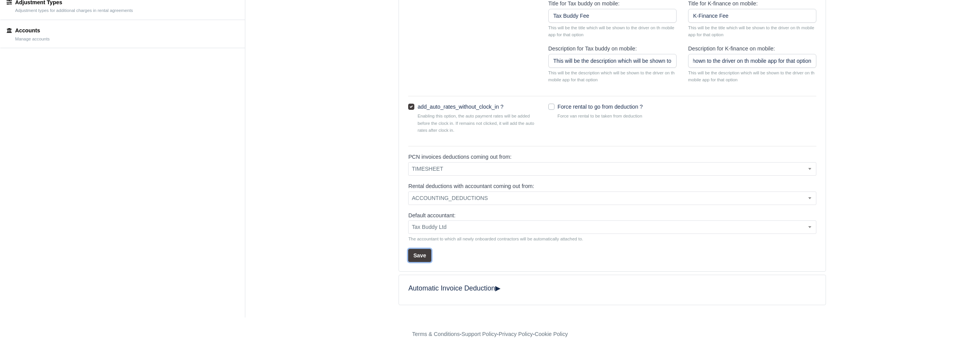 This screenshot has width=980, height=351. What do you see at coordinates (732, 48) in the screenshot?
I see `label: Description for K-finance on mobile:` at bounding box center [732, 48].